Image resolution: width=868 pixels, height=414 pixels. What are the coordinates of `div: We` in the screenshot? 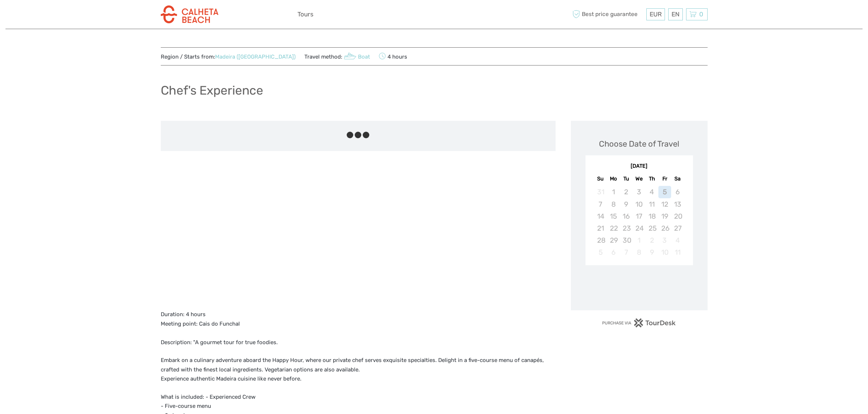 It's located at (639, 179).